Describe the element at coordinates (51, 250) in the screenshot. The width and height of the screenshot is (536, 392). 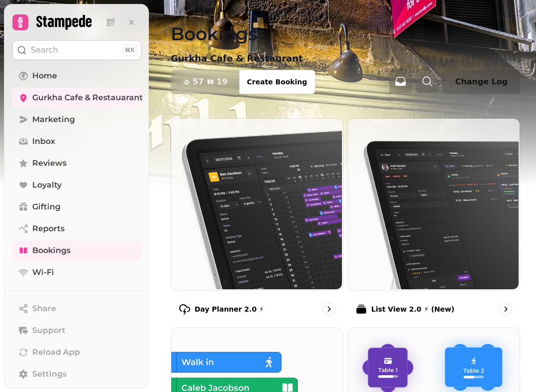
I see `span: Bookings` at that location.